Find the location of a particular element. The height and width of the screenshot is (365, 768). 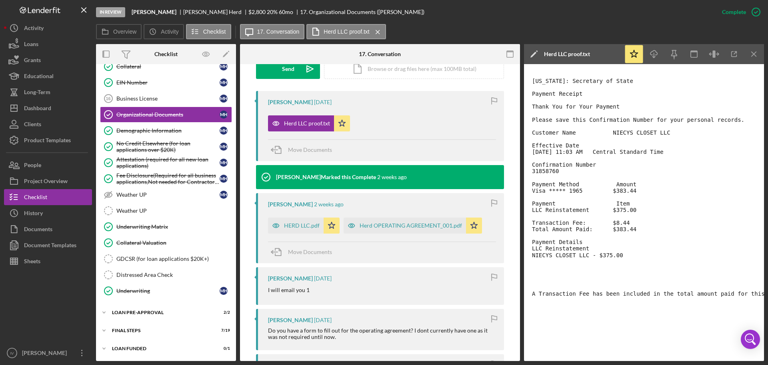

a: Educational is located at coordinates (48, 76).